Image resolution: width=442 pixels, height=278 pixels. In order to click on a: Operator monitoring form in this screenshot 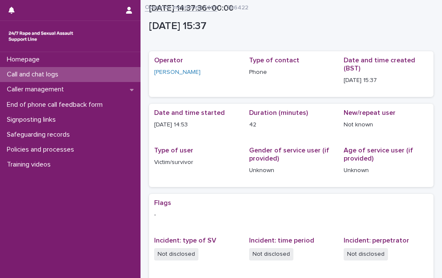, I will do `click(181, 6)`.